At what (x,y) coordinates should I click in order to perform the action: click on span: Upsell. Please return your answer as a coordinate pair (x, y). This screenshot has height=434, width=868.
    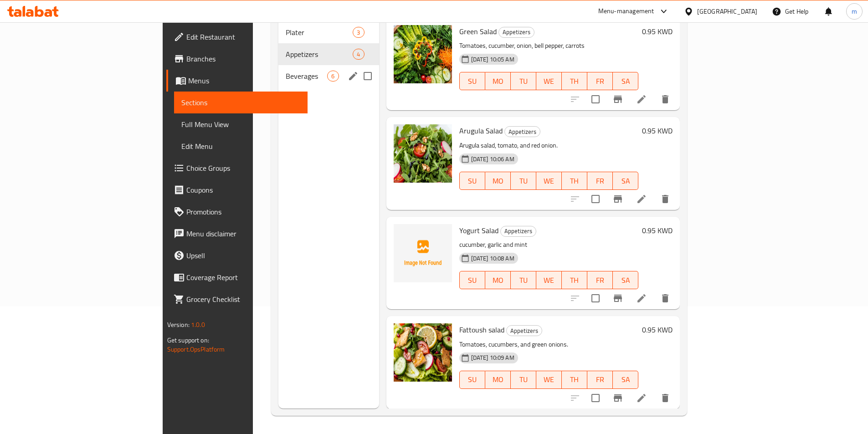
    Looking at the image, I should click on (243, 255).